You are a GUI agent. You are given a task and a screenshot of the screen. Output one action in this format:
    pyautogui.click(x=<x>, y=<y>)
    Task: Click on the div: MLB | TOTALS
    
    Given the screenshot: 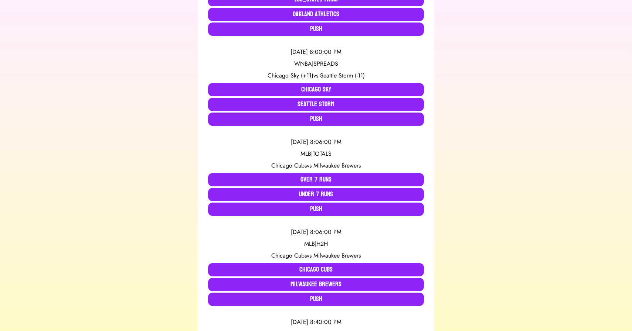 What is the action you would take?
    pyautogui.click(x=316, y=154)
    